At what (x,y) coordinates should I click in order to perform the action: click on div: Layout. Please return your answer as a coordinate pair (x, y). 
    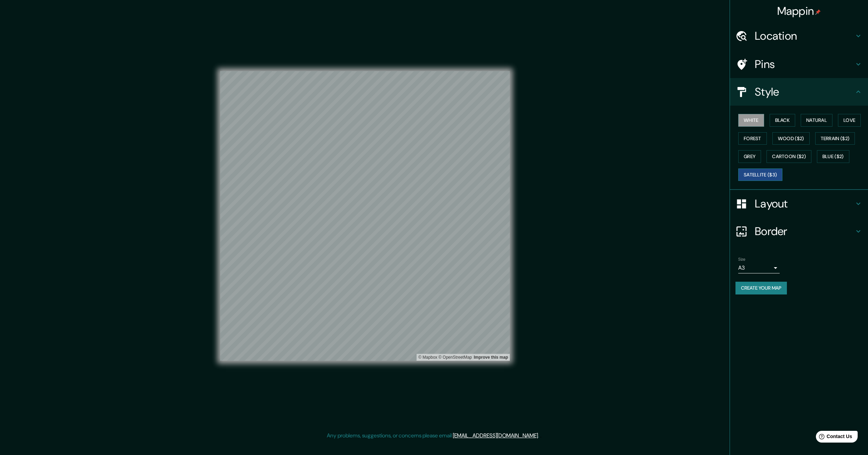
    Looking at the image, I should click on (798, 203).